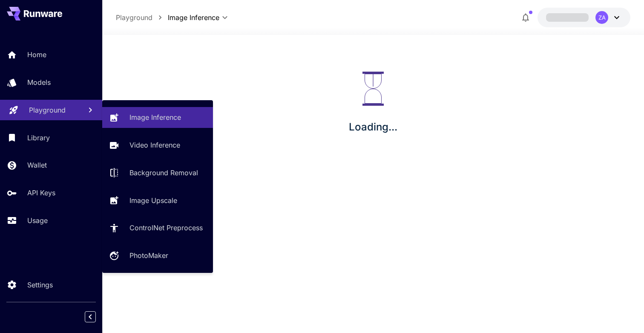 The height and width of the screenshot is (333, 644). What do you see at coordinates (149, 255) in the screenshot?
I see `p: PhotoMaker` at bounding box center [149, 255].